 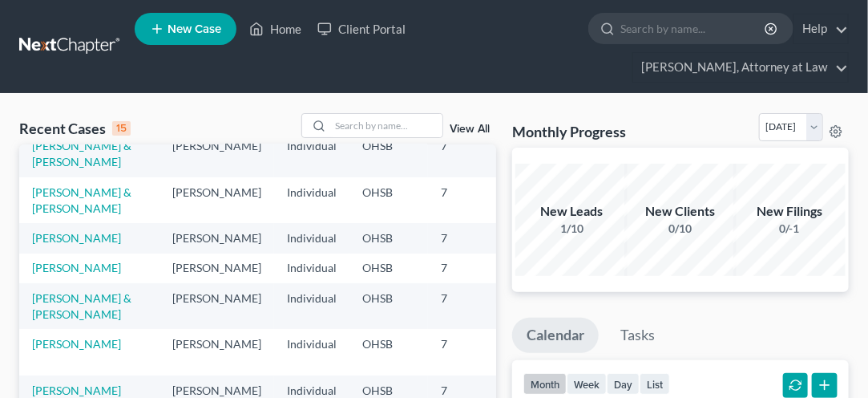 What do you see at coordinates (681, 211) in the screenshot?
I see `div: New Clients` at bounding box center [681, 211].